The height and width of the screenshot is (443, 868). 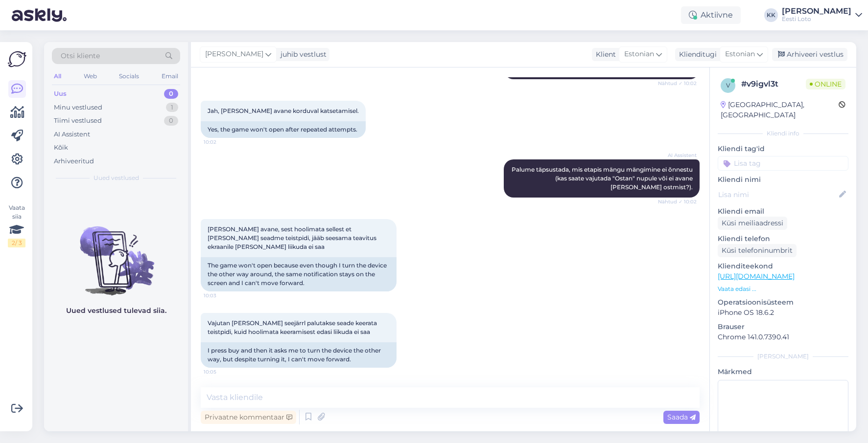 What do you see at coordinates (60, 94) in the screenshot?
I see `div: Uus` at bounding box center [60, 94].